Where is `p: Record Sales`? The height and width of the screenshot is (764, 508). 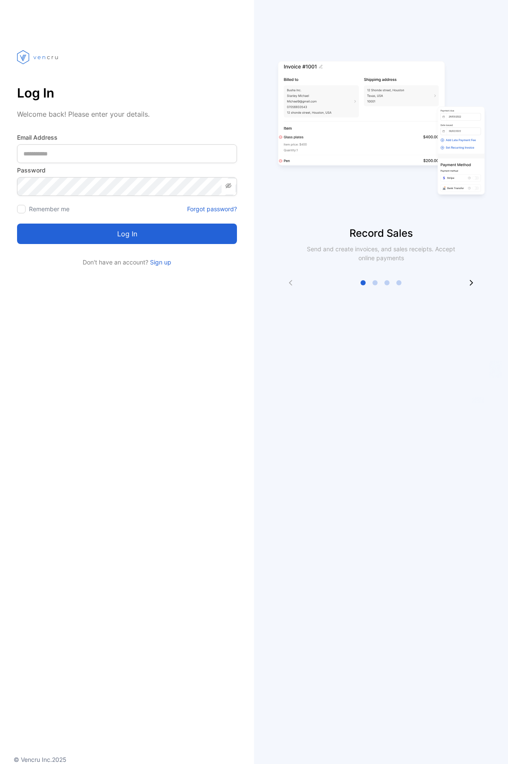 p: Record Sales is located at coordinates (381, 233).